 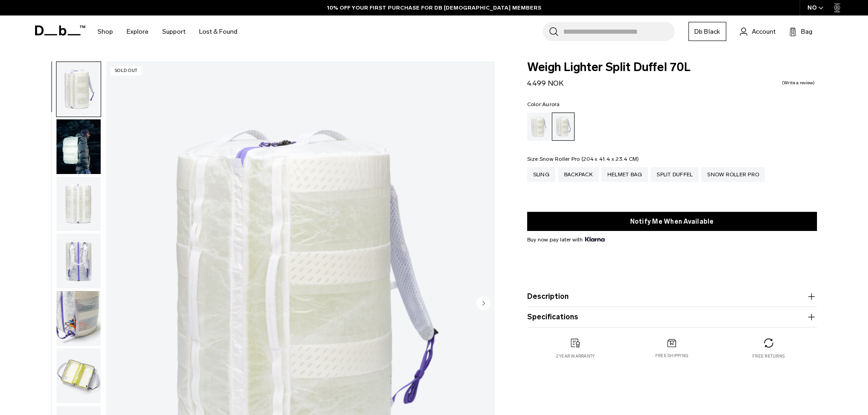 What do you see at coordinates (173, 32) in the screenshot?
I see `a: Support` at bounding box center [173, 32].